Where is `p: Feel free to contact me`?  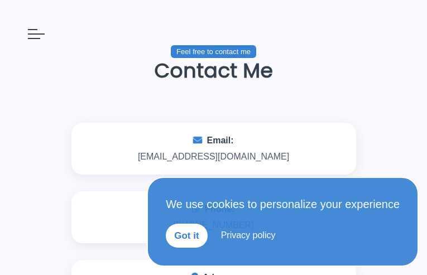 p: Feel free to contact me is located at coordinates (213, 51).